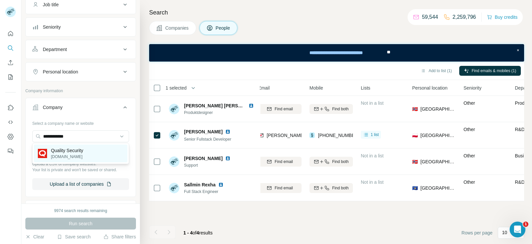  What do you see at coordinates (11, 77) in the screenshot?
I see `button: My lists` at bounding box center [11, 77].